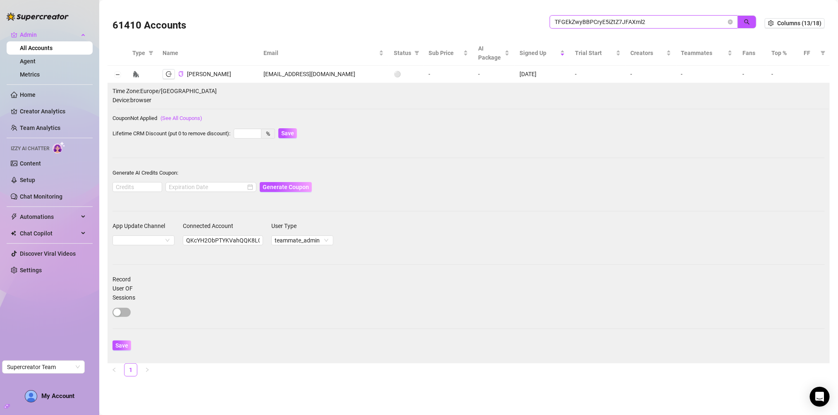 The height and width of the screenshot is (415, 838). What do you see at coordinates (539, 53) in the screenshot?
I see `span: Signed Up` at bounding box center [539, 53].